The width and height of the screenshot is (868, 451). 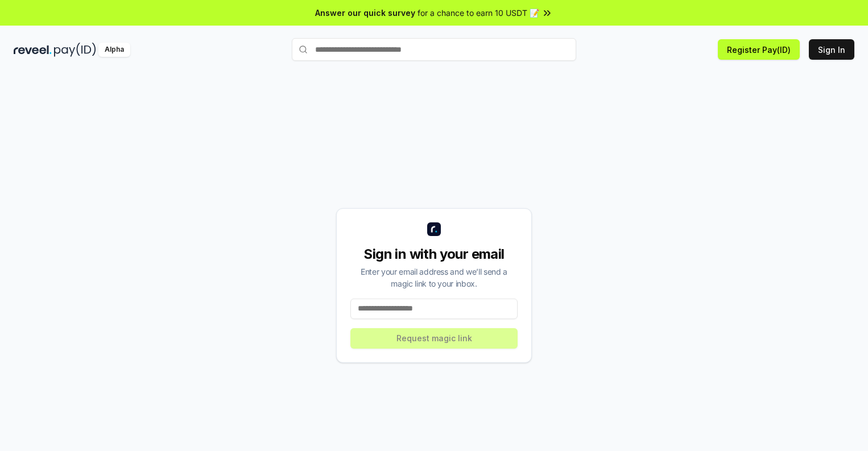 What do you see at coordinates (478, 13) in the screenshot?
I see `span: for a chance to earn 10 USDT 📝` at bounding box center [478, 13].